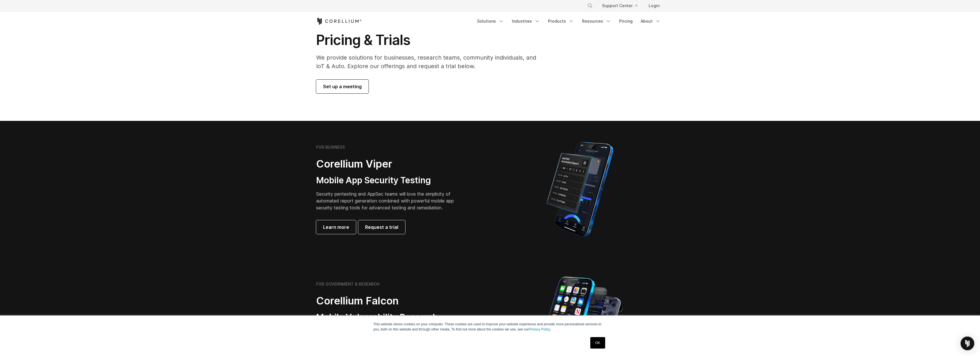  Describe the element at coordinates (331, 147) in the screenshot. I see `h6: FOR BUSINESS` at that location.